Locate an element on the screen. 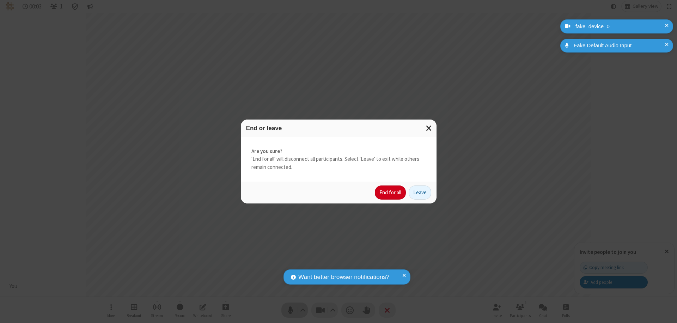 The image size is (677, 323). button: Close modal is located at coordinates (429, 128).